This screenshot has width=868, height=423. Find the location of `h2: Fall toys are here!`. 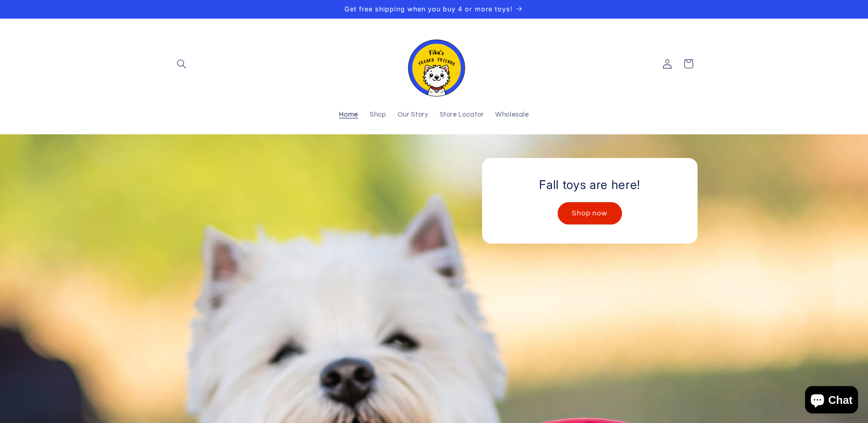

h2: Fall toys are here! is located at coordinates (589, 185).